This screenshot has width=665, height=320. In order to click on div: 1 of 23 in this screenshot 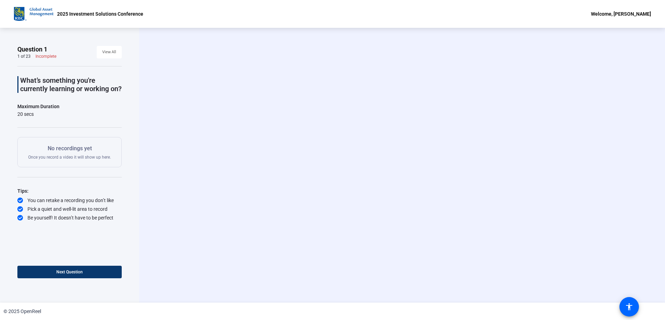, I will do `click(24, 56)`.